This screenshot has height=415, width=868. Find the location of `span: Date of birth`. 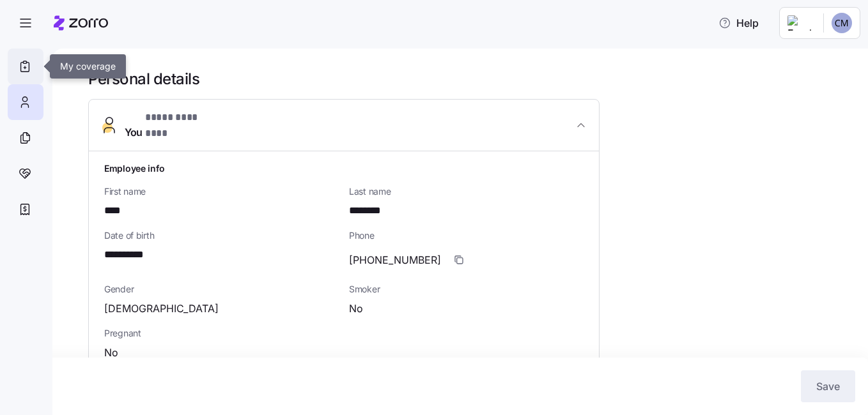

span: Date of birth is located at coordinates (221, 236).